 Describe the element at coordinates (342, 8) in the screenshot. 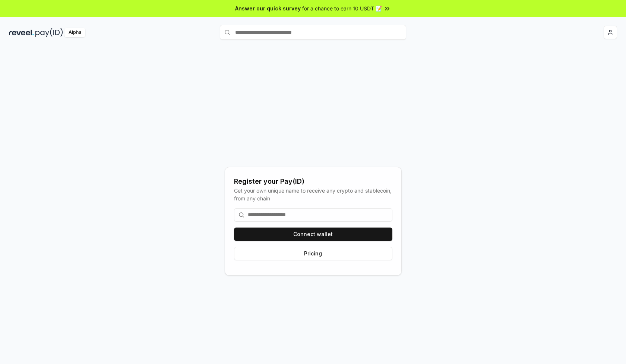

I see `span: for a chance to earn 10 USDT 📝` at that location.